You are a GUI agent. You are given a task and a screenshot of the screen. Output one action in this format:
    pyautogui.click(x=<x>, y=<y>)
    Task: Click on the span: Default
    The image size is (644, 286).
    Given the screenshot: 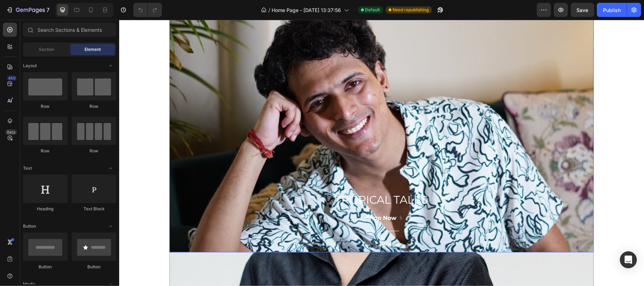 What is the action you would take?
    pyautogui.click(x=372, y=10)
    